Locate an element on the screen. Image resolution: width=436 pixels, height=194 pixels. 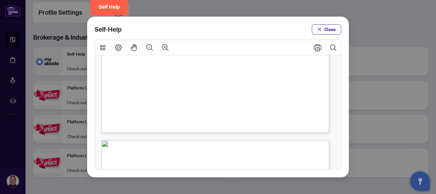
span: Close is located at coordinates (330, 29).